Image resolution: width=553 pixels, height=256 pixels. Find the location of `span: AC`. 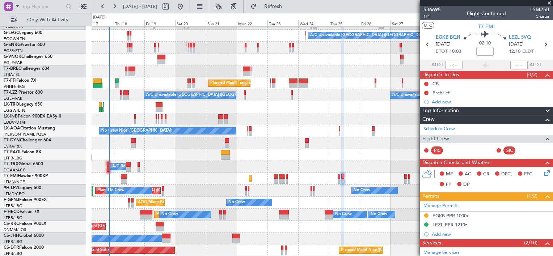

span: AC is located at coordinates (468, 174).